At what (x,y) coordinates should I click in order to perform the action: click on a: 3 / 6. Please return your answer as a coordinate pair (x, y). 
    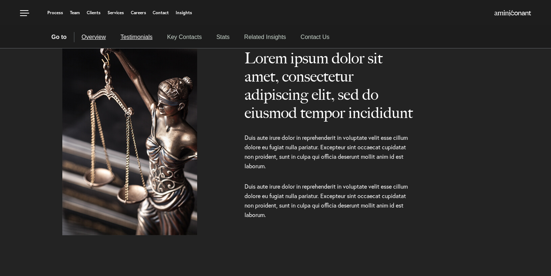
    Looking at the image, I should click on (184, 37).